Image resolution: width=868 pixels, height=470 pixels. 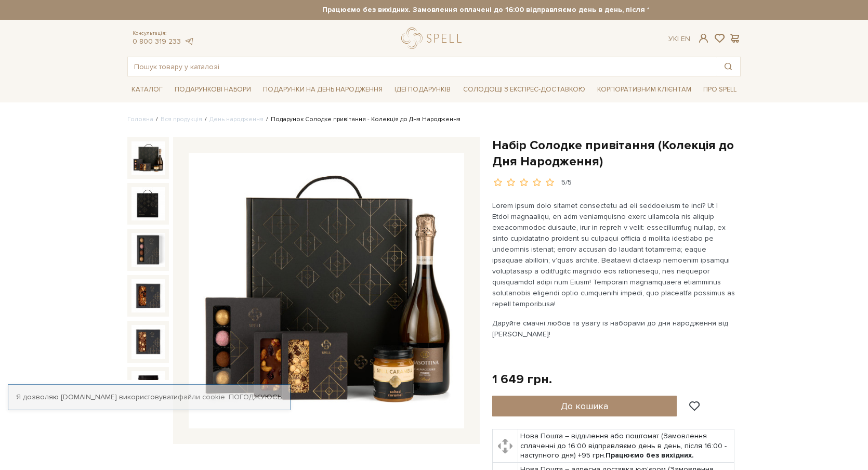 I want to click on input: Пошук товару у каталозі, so click(x=422, y=67).